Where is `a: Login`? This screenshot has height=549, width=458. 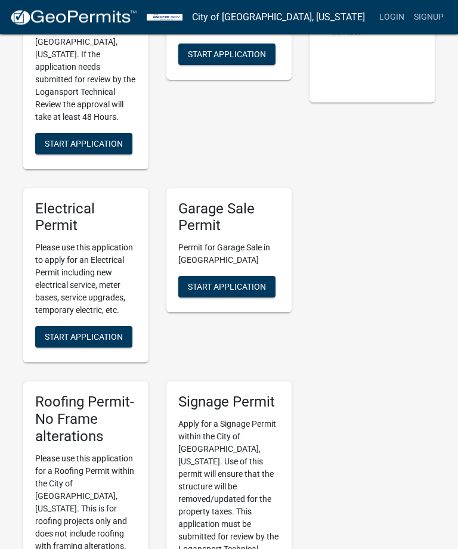 a: Login is located at coordinates (392, 17).